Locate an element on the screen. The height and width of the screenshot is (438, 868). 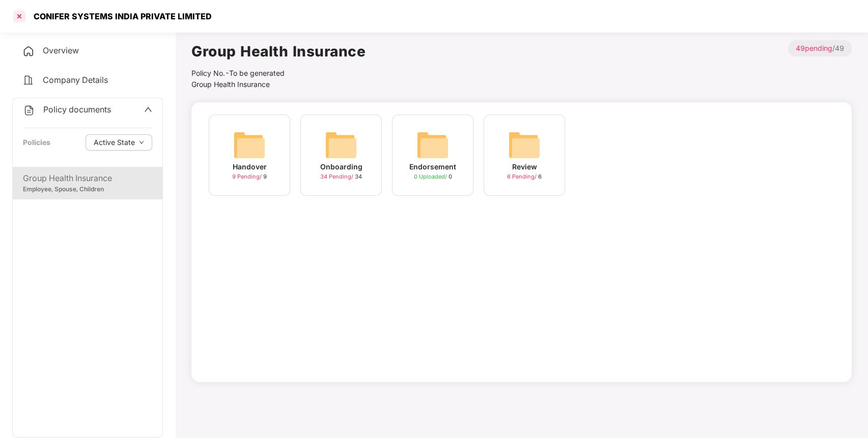
div: CONIFER SYSTEMS INDIA PRIVATE LIMITED is located at coordinates (119, 16).